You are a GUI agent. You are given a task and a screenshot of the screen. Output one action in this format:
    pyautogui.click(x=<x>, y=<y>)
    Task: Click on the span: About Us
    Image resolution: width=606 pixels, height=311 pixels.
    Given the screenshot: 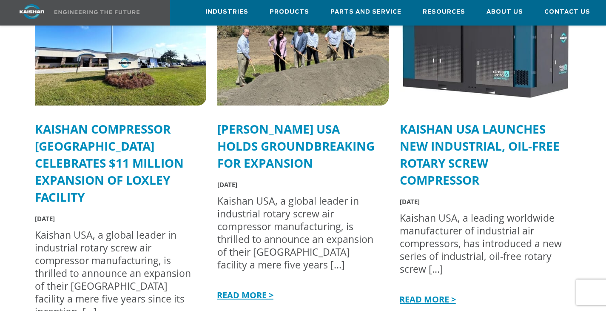 What is the action you would take?
    pyautogui.click(x=505, y=12)
    